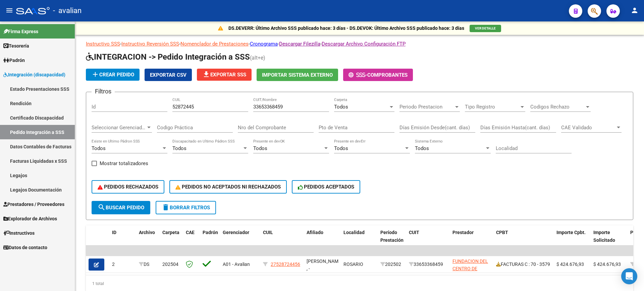 The height and width of the screenshot is (291, 644). I want to click on span: Firma Express, so click(21, 32).